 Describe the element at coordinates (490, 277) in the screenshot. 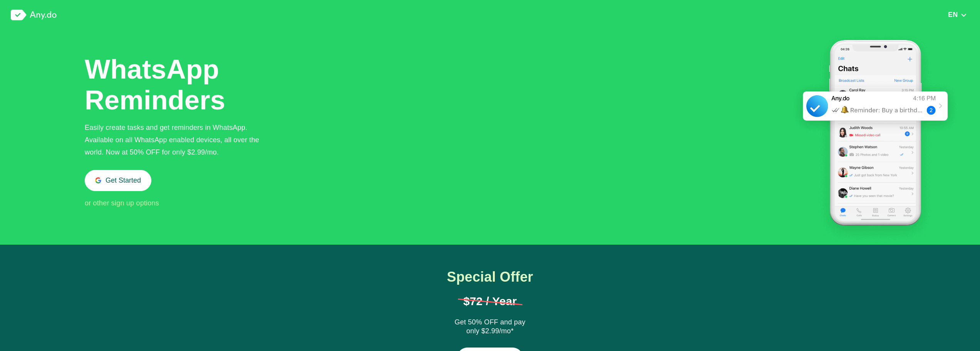

I see `h1: Special Offer` at that location.